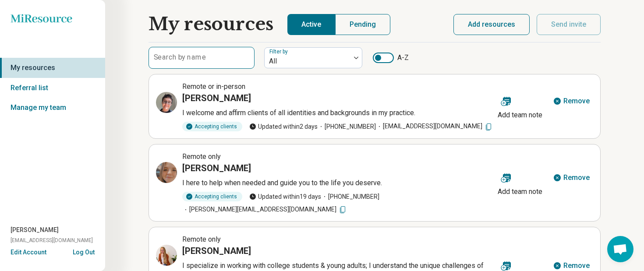 The width and height of the screenshot is (644, 271). Describe the element at coordinates (29, 252) in the screenshot. I see `button: Edit Account` at that location.